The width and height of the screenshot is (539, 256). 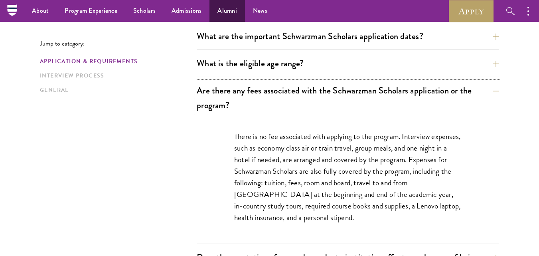 I want to click on button: What is the eligible age range?, so click(x=348, y=63).